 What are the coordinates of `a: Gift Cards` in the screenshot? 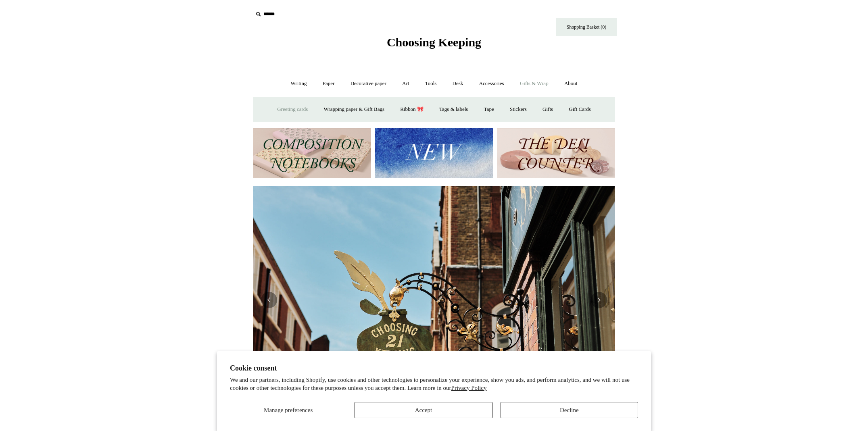 It's located at (580, 109).